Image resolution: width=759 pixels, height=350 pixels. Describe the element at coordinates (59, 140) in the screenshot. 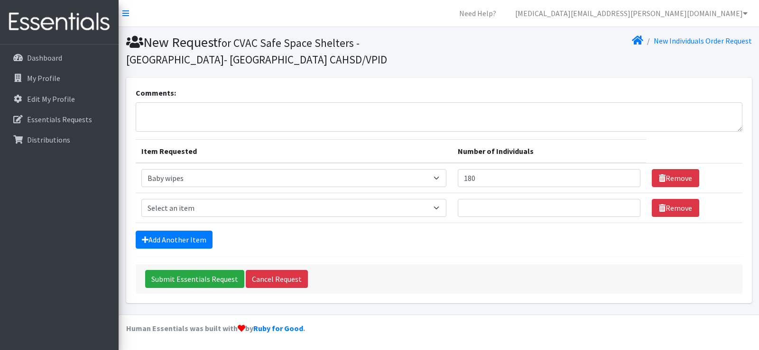

I see `a: Distributions` at that location.